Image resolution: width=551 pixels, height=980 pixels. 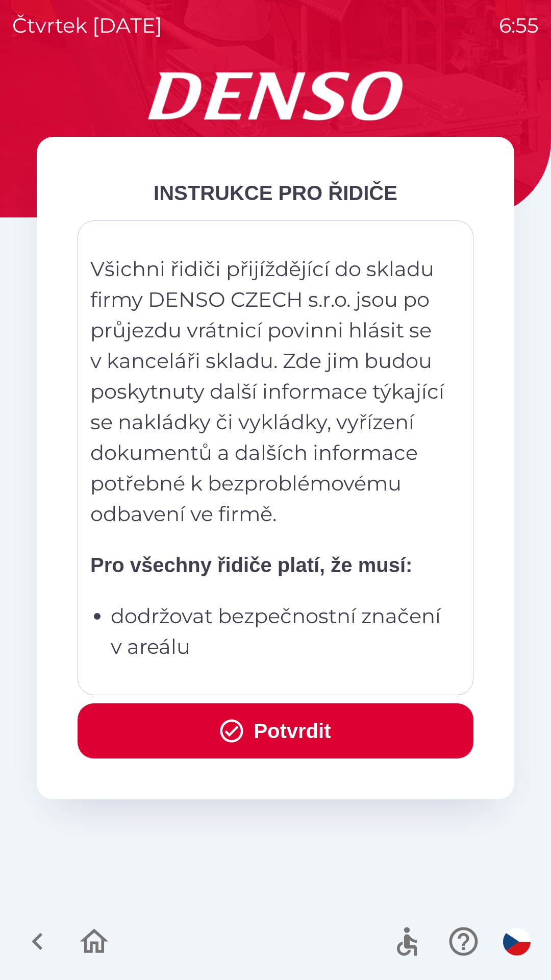 What do you see at coordinates (276, 731) in the screenshot?
I see `button: Potvrdit` at bounding box center [276, 731].